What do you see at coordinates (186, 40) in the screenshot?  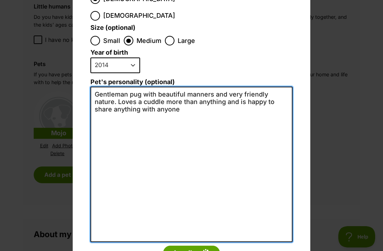 I see `span: Large` at bounding box center [186, 40].